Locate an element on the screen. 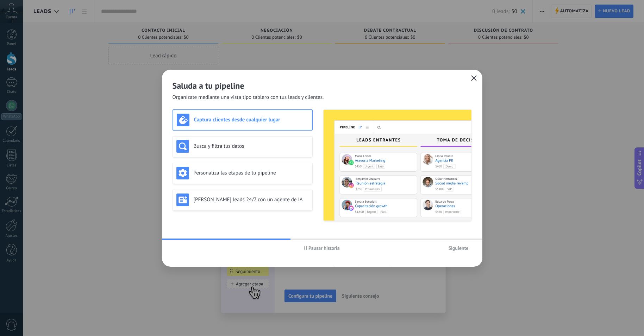  span: Siguiente is located at coordinates (458, 248).